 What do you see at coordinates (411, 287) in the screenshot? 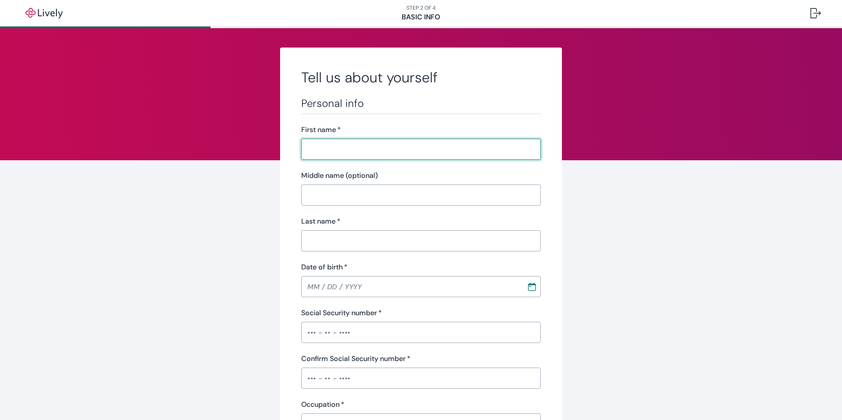
I see `input: MM / DD / YYYY` at bounding box center [411, 287].